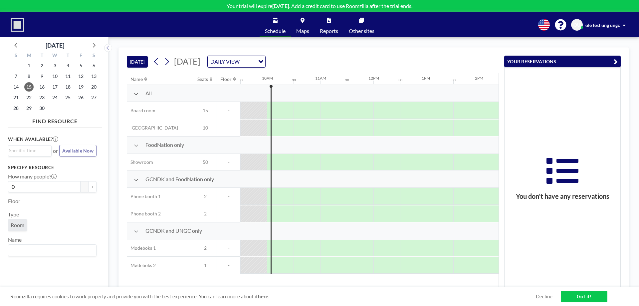 This screenshot has width=639, height=306. Describe the element at coordinates (78, 150) in the screenshot. I see `button: Available Now` at that location.